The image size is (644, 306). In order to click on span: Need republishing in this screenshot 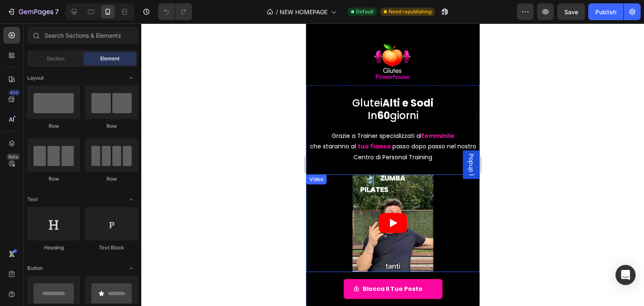, I will do `click(410, 12)`.